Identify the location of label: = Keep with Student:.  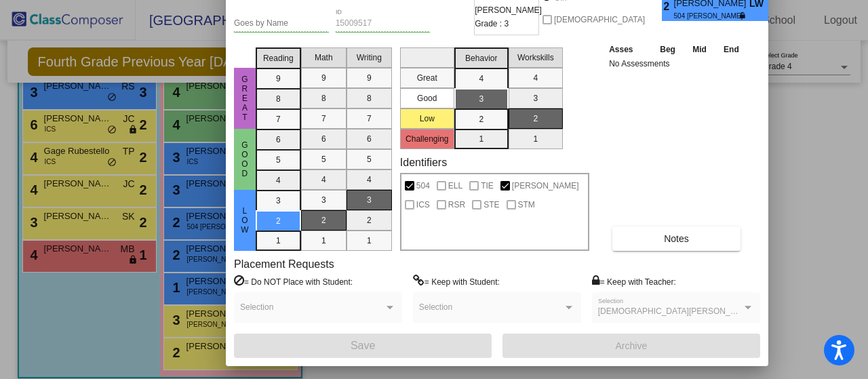
(457, 282).